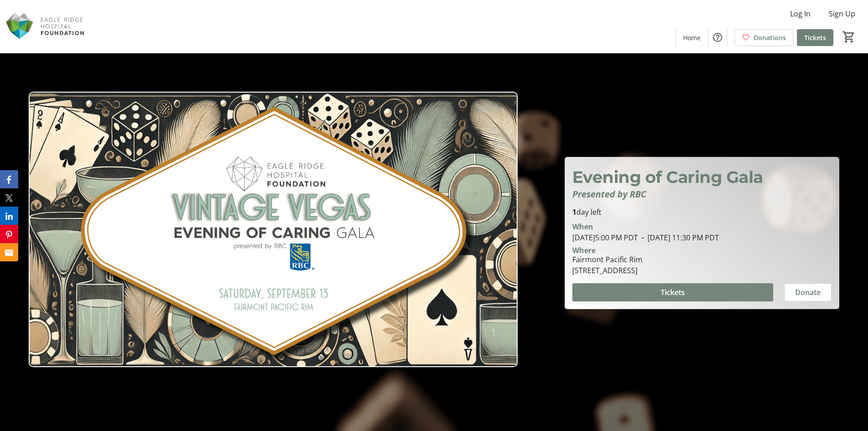 Image resolution: width=868 pixels, height=431 pixels. Describe the element at coordinates (842, 13) in the screenshot. I see `span: Sign Up` at that location.